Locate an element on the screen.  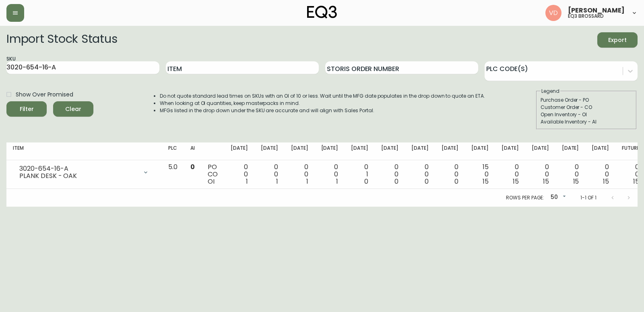
th: PLC is located at coordinates (173, 151).